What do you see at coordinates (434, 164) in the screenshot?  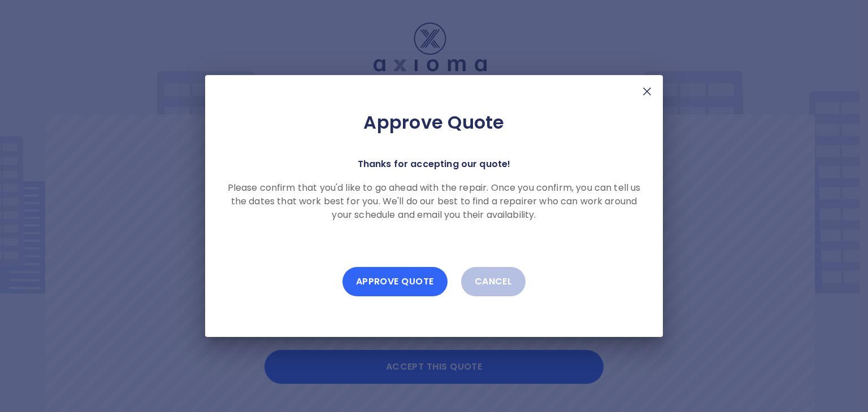 I see `p: Thanks for accepting our quote!` at bounding box center [434, 164].